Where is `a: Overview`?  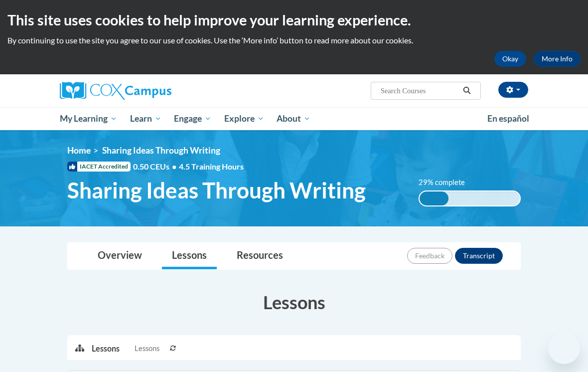
a: Overview is located at coordinates (120, 256).